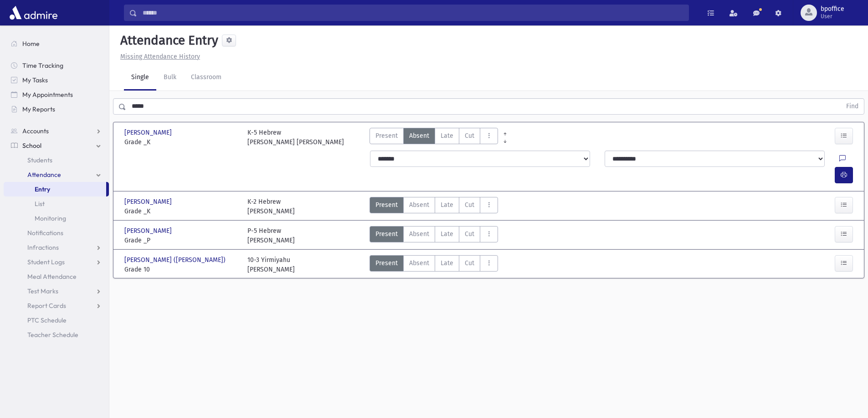 The height and width of the screenshot is (418, 868). What do you see at coordinates (43, 190) in the screenshot?
I see `span: Entry` at bounding box center [43, 190].